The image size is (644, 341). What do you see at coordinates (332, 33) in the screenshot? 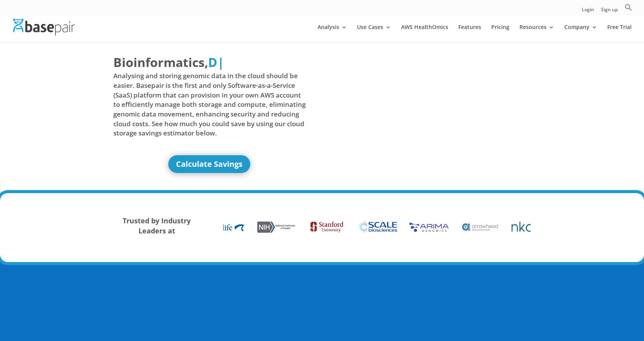
I see `a: Analysis` at bounding box center [332, 33].